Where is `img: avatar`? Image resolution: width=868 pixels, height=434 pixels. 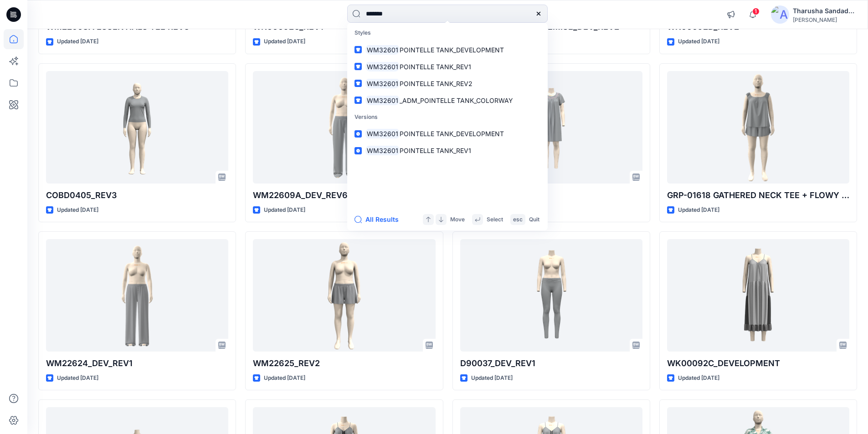
img: avatar is located at coordinates (780, 14).